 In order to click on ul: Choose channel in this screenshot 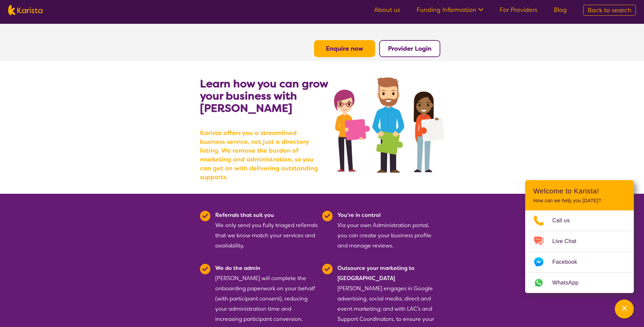, I will do `click(580, 251)`.